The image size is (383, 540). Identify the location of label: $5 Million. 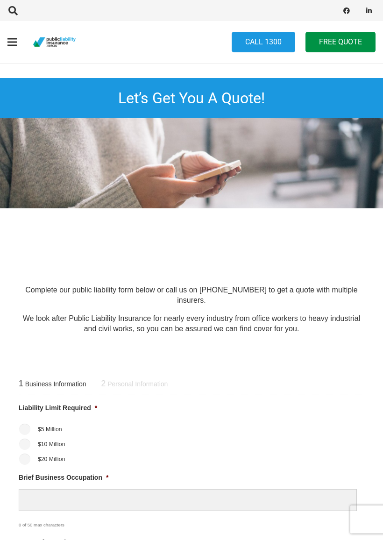
(50, 429).